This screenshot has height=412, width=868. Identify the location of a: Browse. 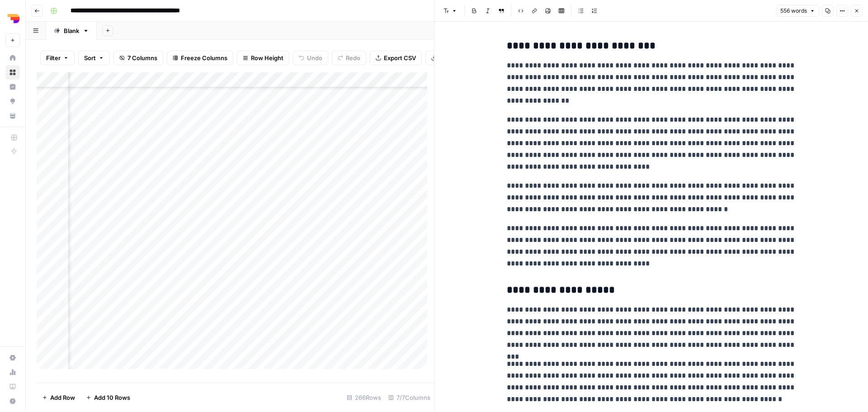
(12, 73).